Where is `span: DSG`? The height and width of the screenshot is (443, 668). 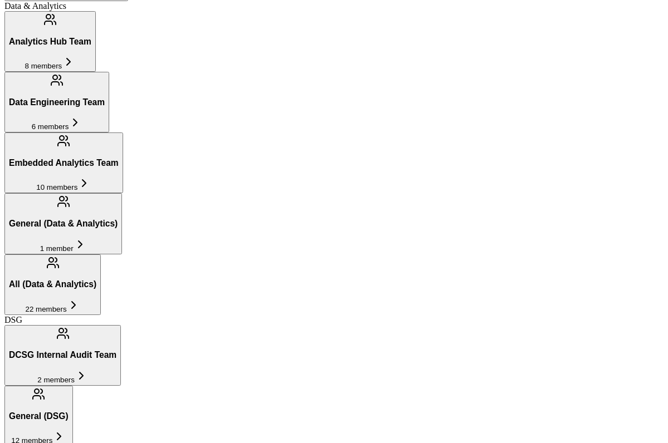 span: DSG is located at coordinates (13, 320).